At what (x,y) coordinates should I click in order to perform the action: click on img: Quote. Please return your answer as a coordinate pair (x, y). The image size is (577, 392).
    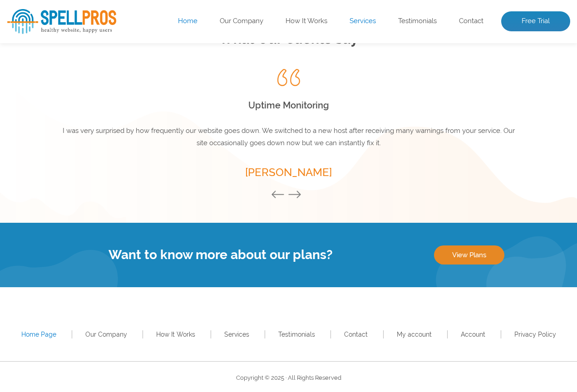
    Looking at the image, I should click on (289, 78).